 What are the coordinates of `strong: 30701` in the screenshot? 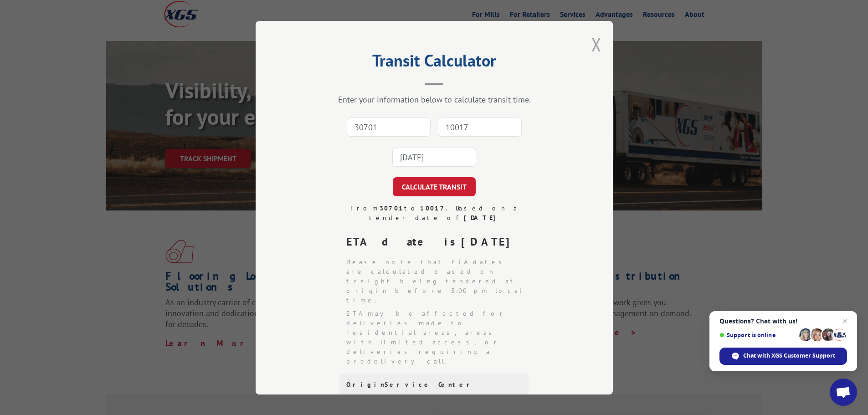 It's located at (392, 208).